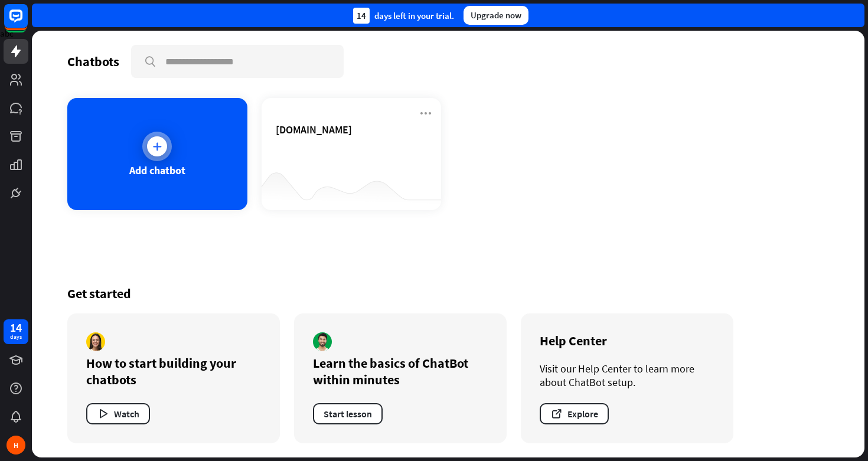 The height and width of the screenshot is (461, 868). What do you see at coordinates (16, 445) in the screenshot?
I see `div: H` at bounding box center [16, 445].